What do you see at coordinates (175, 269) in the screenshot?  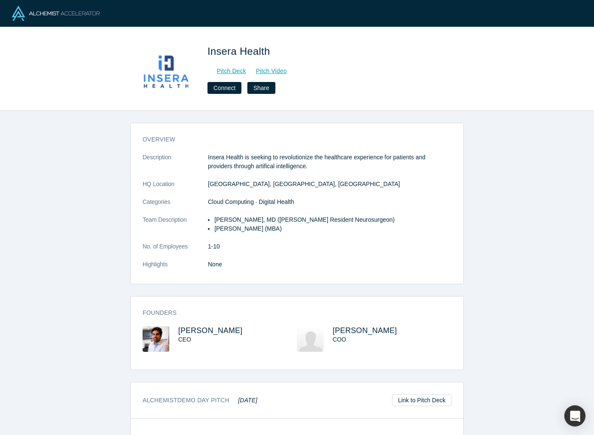 I see `dt: Highlights` at bounding box center [175, 269].